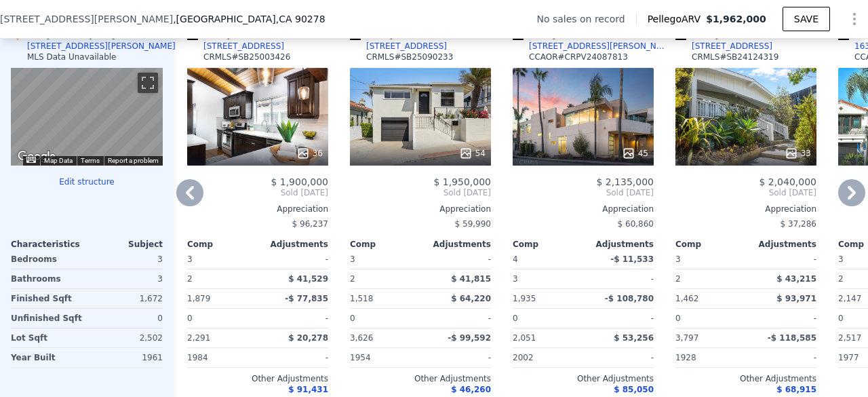  What do you see at coordinates (625, 182) in the screenshot?
I see `span: $ 2,135,000` at bounding box center [625, 182].